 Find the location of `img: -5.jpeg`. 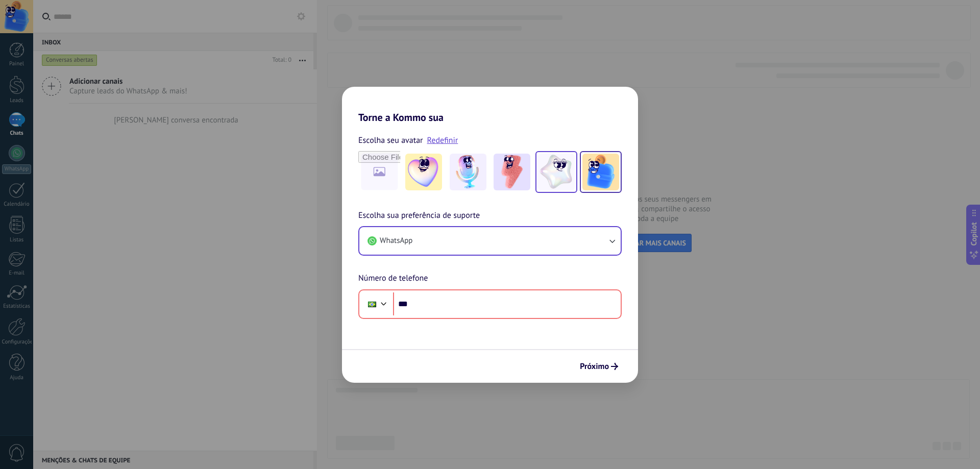

img: -5.jpeg is located at coordinates (601, 172).